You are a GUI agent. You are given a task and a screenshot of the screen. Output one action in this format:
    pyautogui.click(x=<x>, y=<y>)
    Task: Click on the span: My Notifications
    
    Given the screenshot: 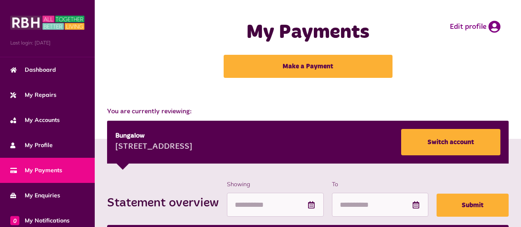 What is the action you would take?
    pyautogui.click(x=40, y=220)
    